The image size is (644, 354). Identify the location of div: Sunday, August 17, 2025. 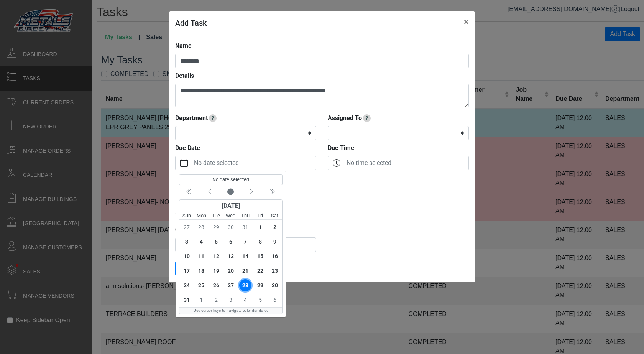
(187, 271).